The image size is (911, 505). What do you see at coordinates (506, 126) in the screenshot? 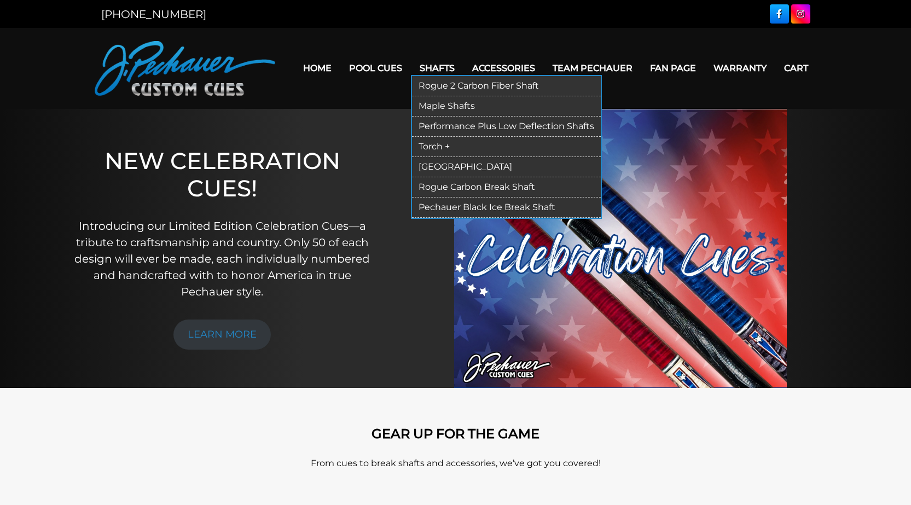
I see `a: Performance Plus Low Deflection Shafts` at bounding box center [506, 126].